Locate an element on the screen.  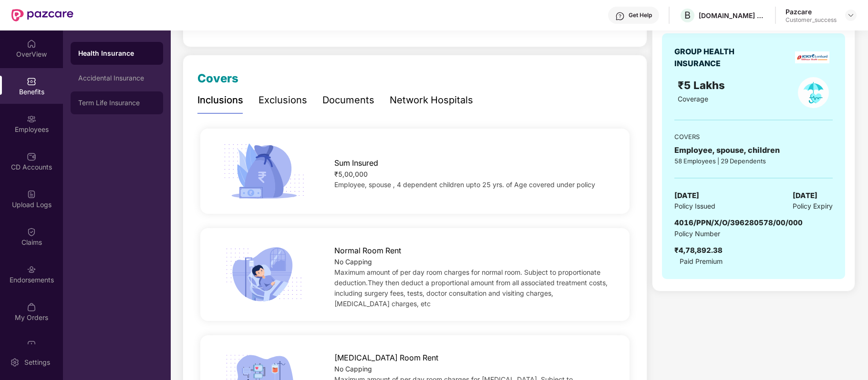
img: policyIcon is located at coordinates (813, 92).